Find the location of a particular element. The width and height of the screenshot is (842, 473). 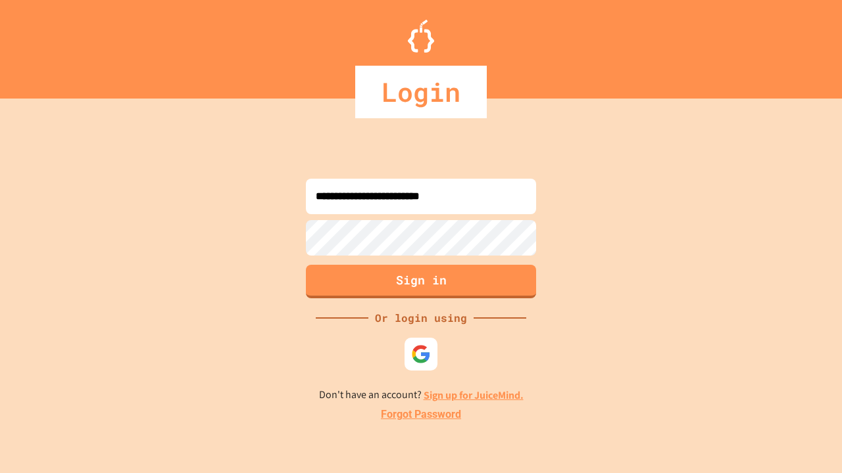

a: Sign up for JuiceMind. is located at coordinates (473, 395).